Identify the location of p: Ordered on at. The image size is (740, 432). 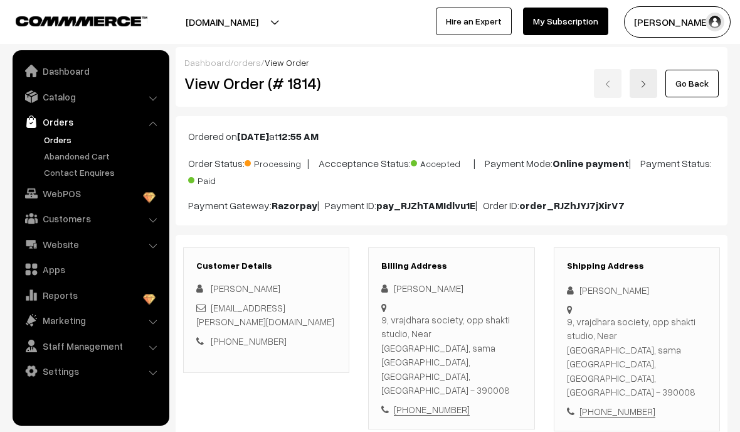
(452, 136).